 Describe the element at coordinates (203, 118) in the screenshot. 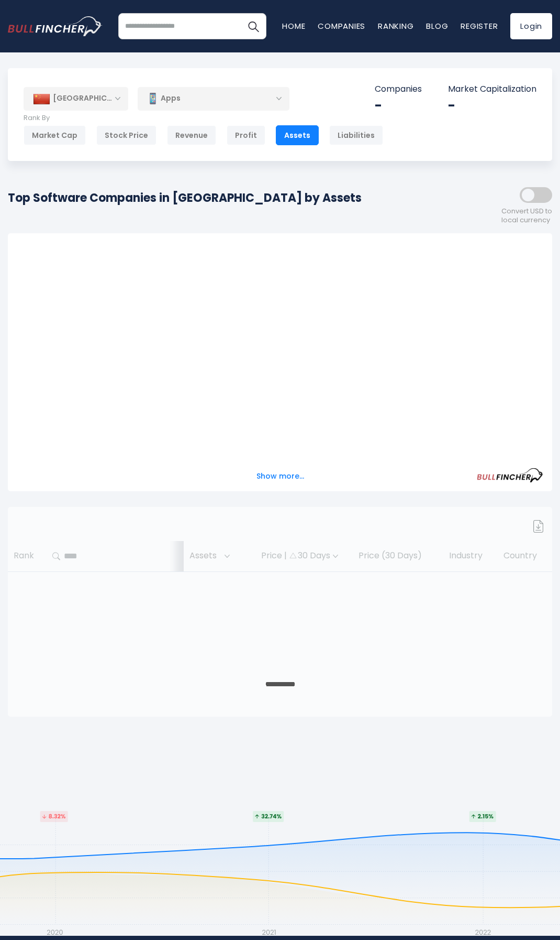

I see `p: Rank By` at that location.